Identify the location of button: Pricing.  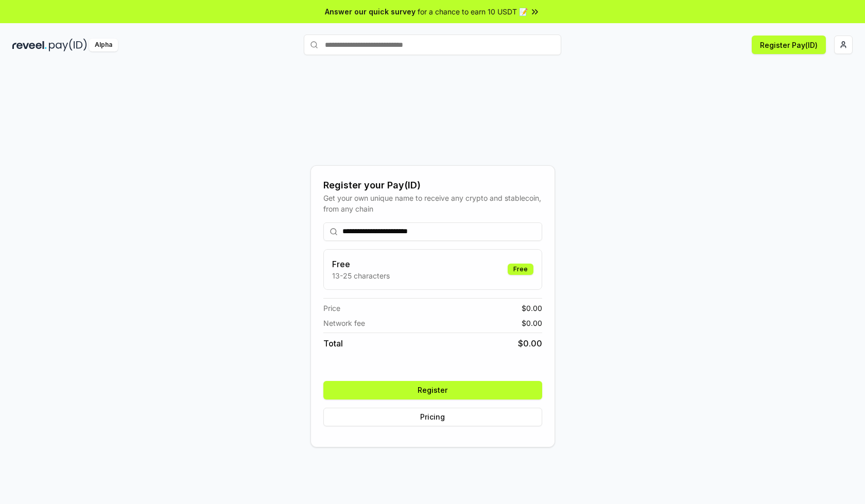
(432, 417).